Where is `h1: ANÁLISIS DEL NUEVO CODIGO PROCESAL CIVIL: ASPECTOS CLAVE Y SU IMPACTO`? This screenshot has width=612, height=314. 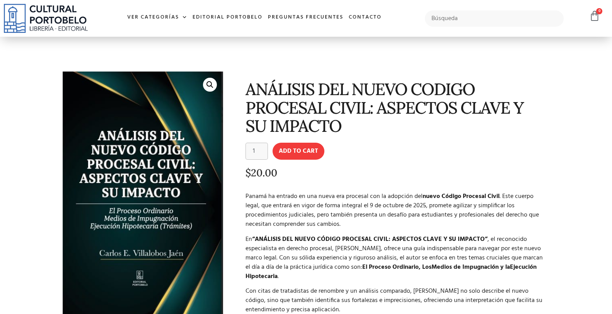 h1: ANÁLISIS DEL NUEVO CODIGO PROCESAL CIVIL: ASPECTOS CLAVE Y SU IMPACTO is located at coordinates (396, 107).